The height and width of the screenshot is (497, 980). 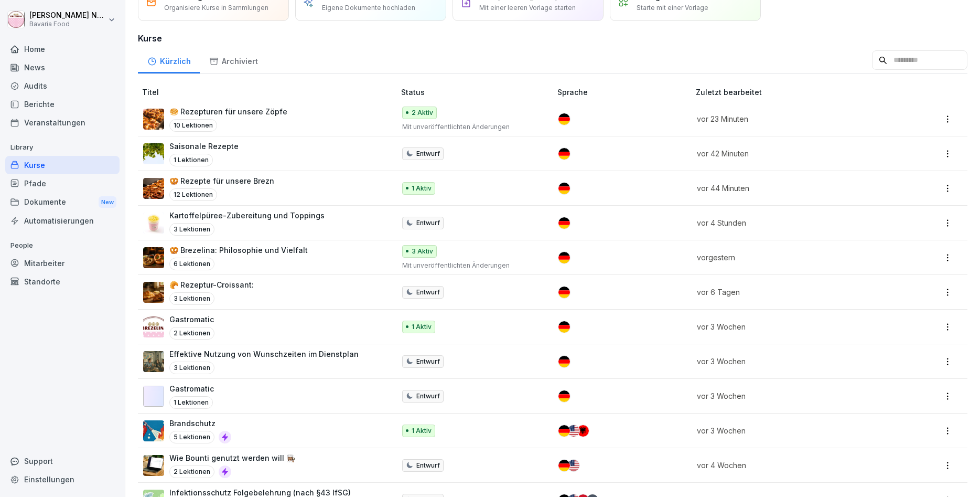 What do you see at coordinates (369, 8) in the screenshot?
I see `p: Eigene Dokumente hochladen` at bounding box center [369, 8].